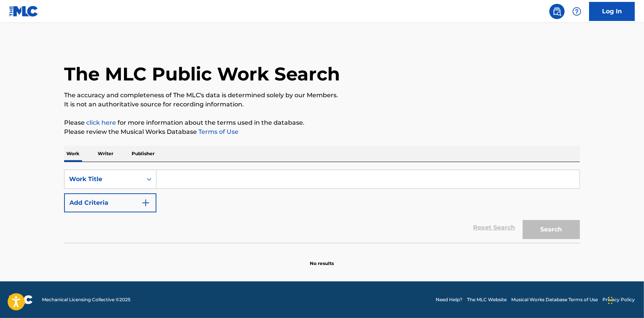 The height and width of the screenshot is (318, 644). What do you see at coordinates (21, 300) in the screenshot?
I see `img: logo` at bounding box center [21, 300].